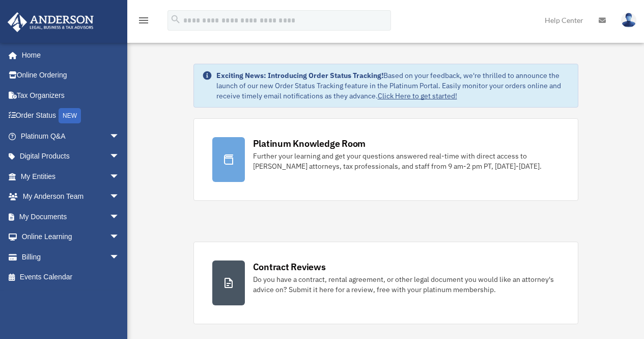 The width and height of the screenshot is (644, 339). Describe the element at coordinates (68, 55) in the screenshot. I see `a: Home` at that location.